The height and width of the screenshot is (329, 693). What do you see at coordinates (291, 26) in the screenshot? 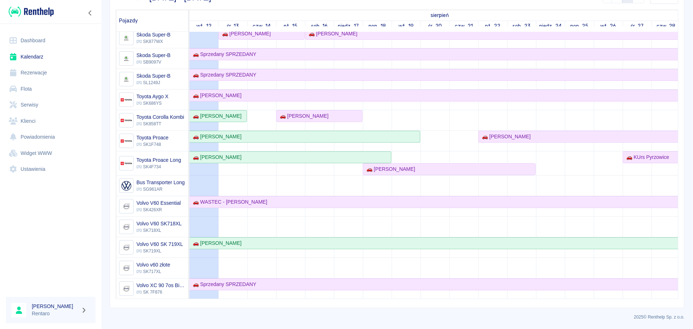
I see `a: 15 sierpnia 2025` at bounding box center [291, 26].